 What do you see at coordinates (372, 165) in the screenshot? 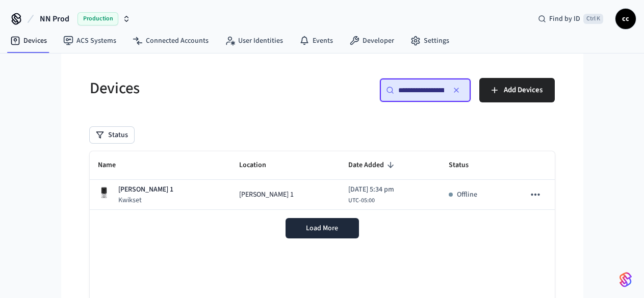
I see `span: Date Added` at bounding box center [372, 165].